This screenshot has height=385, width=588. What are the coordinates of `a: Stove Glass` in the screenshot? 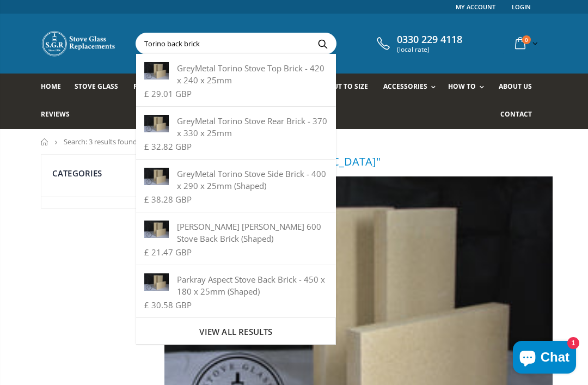 It's located at (100, 87).